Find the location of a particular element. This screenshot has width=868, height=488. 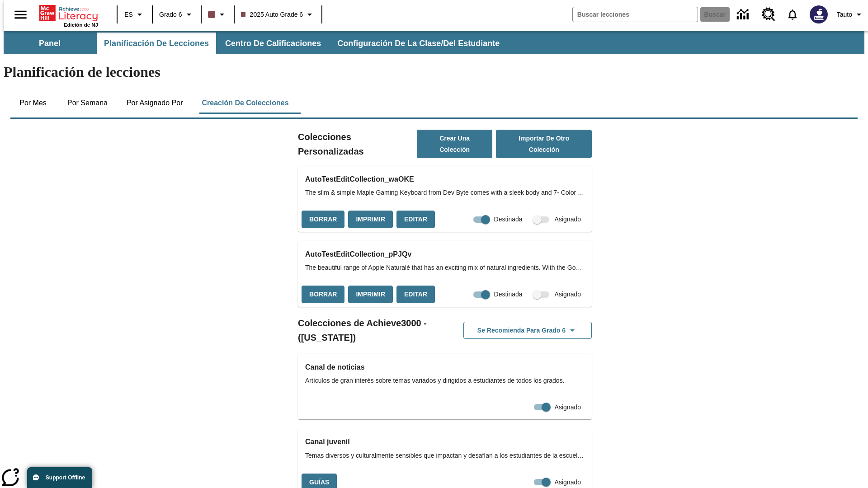

button: Perfil/Configuración is located at coordinates (850, 14).